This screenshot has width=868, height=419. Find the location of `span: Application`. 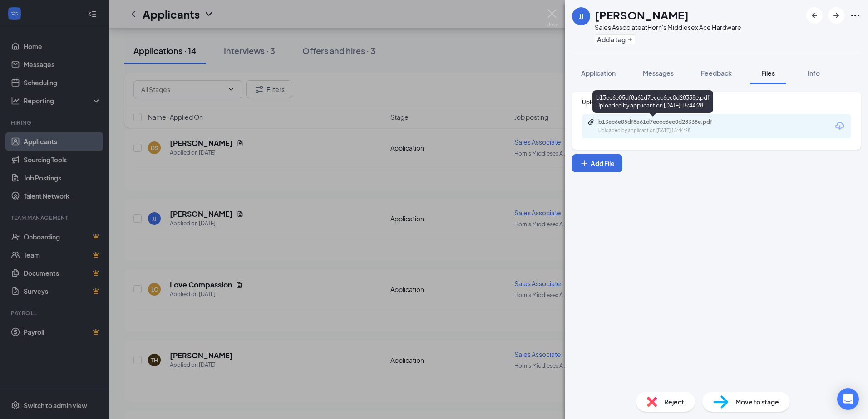

span: Application is located at coordinates (598, 73).